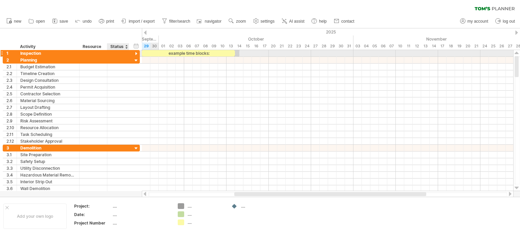  What do you see at coordinates (48, 161) in the screenshot?
I see `div: Safety Setup` at bounding box center [48, 161].